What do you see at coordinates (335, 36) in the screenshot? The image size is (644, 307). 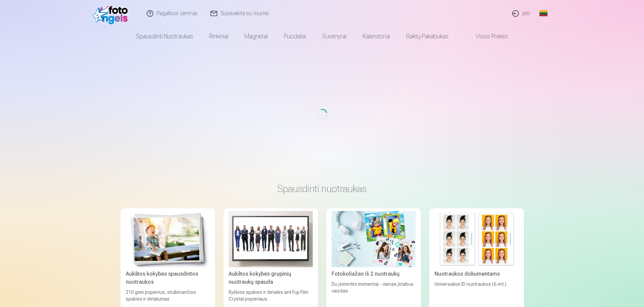 I see `a: Suvenyrai` at bounding box center [335, 36].